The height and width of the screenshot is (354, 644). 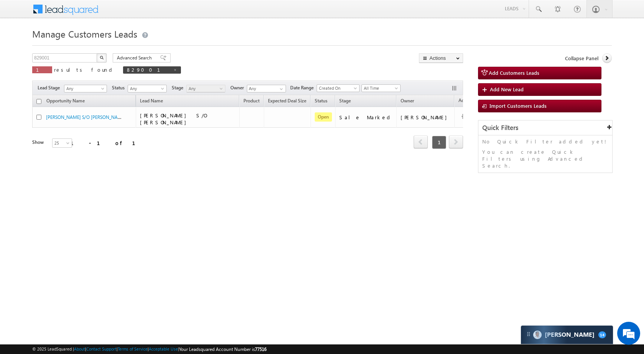 I want to click on span: Manage Customers Leads, so click(x=85, y=34).